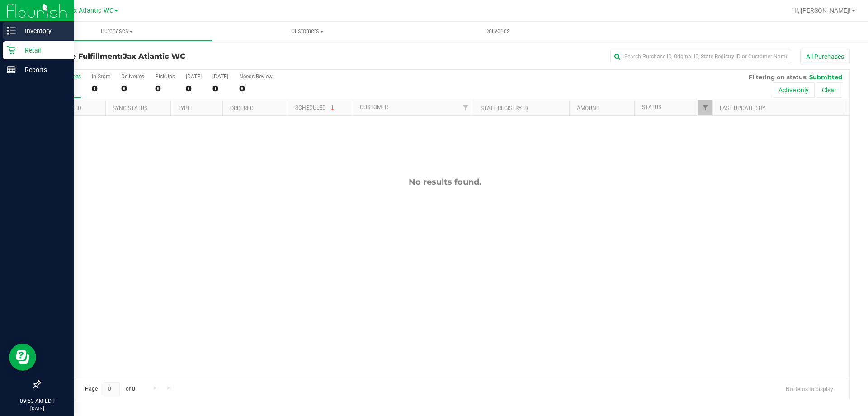 This screenshot has height=416, width=868. I want to click on p: Retail, so click(43, 50).